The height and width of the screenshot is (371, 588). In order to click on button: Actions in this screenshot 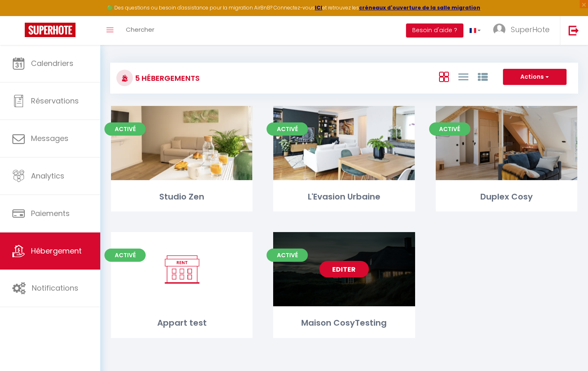, I will do `click(535, 77)`.